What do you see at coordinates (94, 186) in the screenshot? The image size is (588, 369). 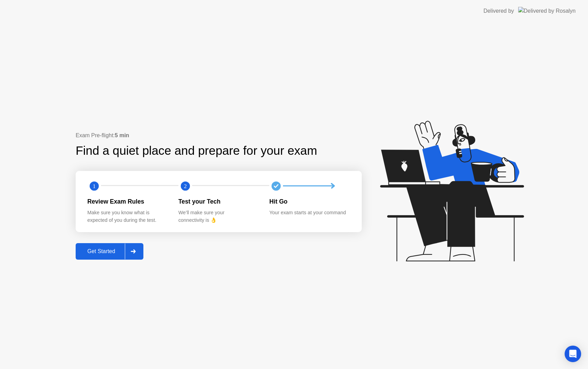 I see `text: 1` at bounding box center [94, 186].